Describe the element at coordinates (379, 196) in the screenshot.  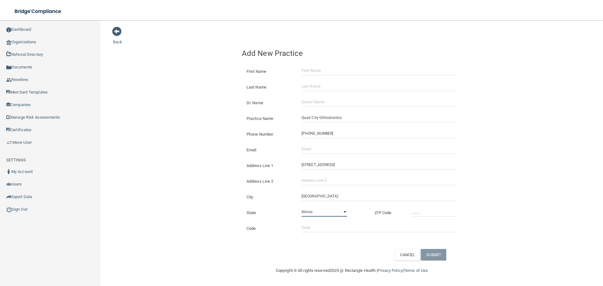
I see `input: City` at that location.